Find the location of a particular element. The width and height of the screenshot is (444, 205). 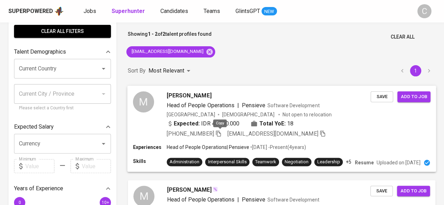

div: Interpersonal Skills is located at coordinates (227, 162).